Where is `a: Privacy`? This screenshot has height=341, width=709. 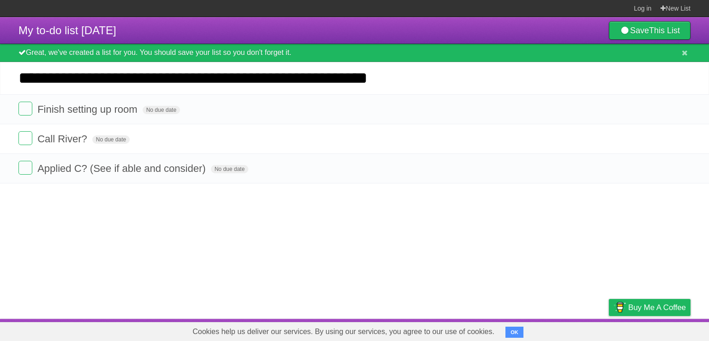 a: Privacy is located at coordinates (609, 329).